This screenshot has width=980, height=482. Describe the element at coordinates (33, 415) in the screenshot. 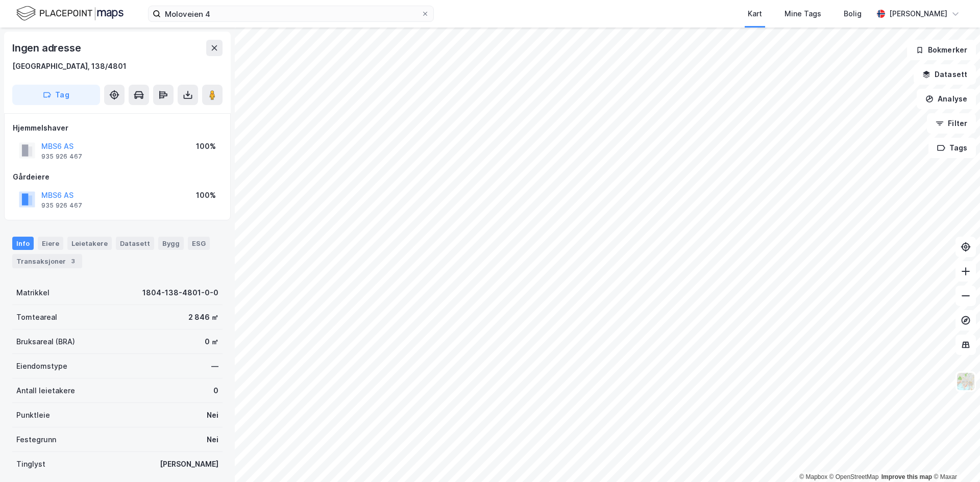

I see `div: Punktleie` at that location.